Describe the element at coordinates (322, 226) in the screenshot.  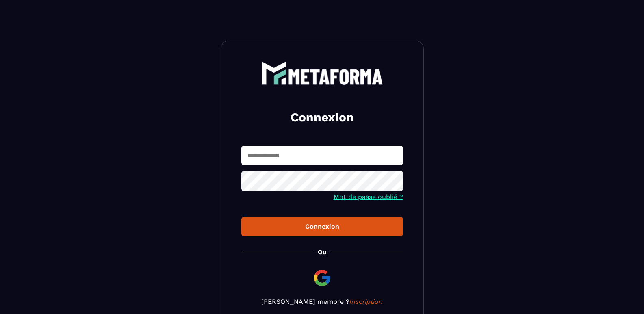
I see `button: Connexion` at that location.